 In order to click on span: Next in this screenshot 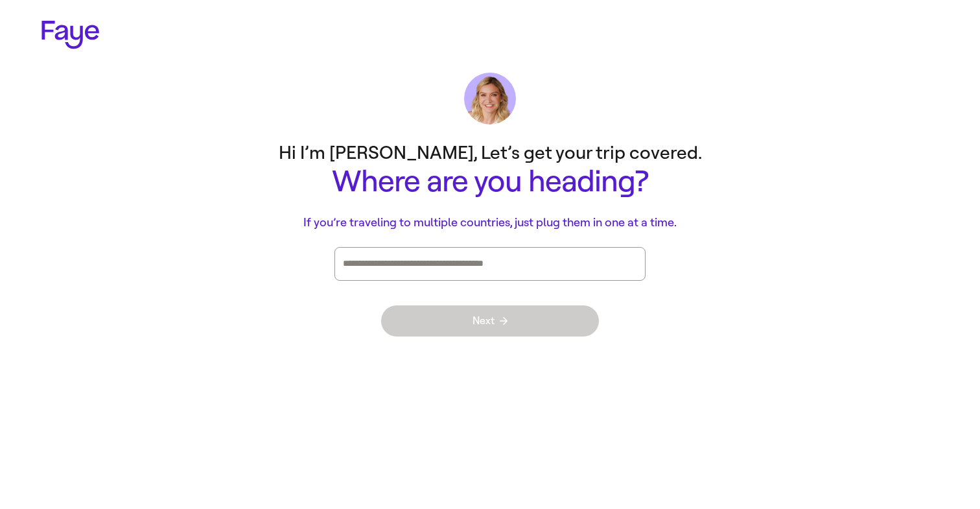, I will do `click(490, 321)`.